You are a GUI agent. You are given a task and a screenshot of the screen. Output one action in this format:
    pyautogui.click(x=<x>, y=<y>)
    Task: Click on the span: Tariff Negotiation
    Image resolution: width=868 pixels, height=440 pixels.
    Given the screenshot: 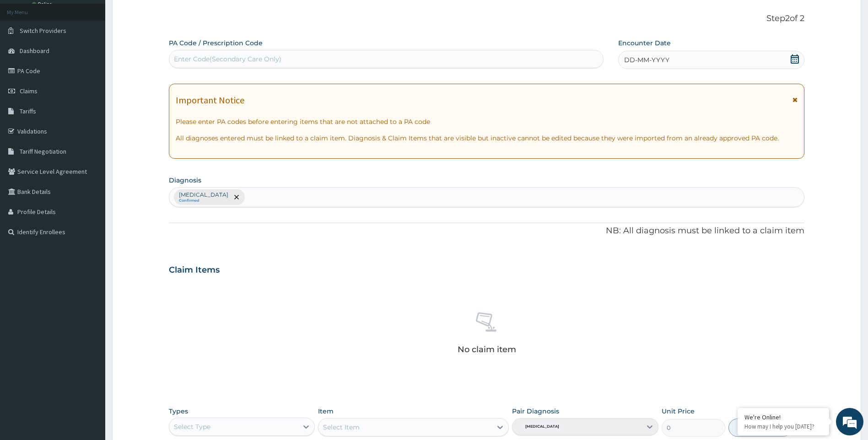 What is the action you would take?
    pyautogui.click(x=43, y=151)
    